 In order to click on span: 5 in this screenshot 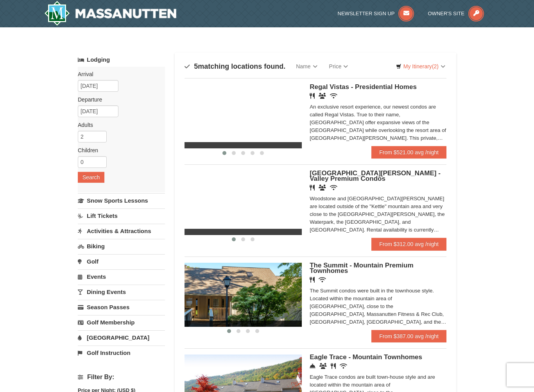, I will do `click(196, 66)`.